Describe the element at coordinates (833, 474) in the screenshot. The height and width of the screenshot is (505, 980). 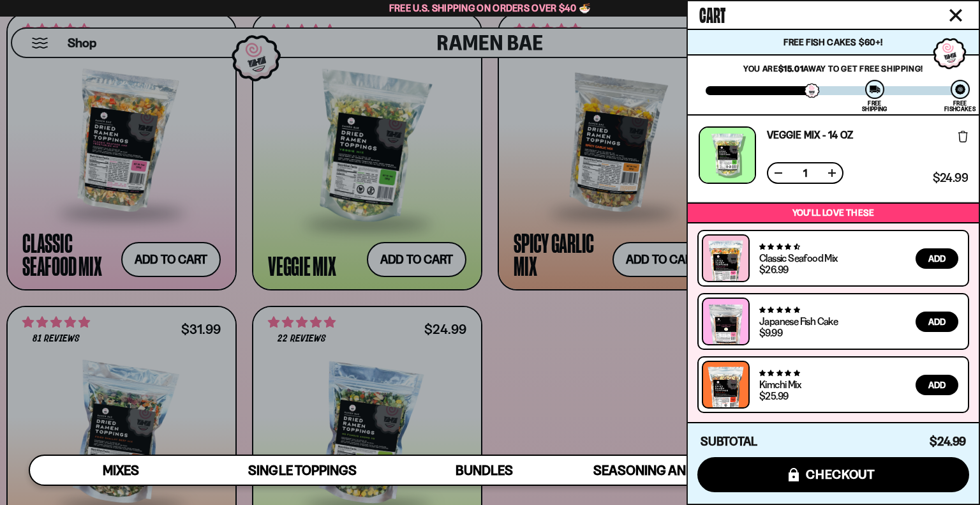
I see `button: checkout` at that location.